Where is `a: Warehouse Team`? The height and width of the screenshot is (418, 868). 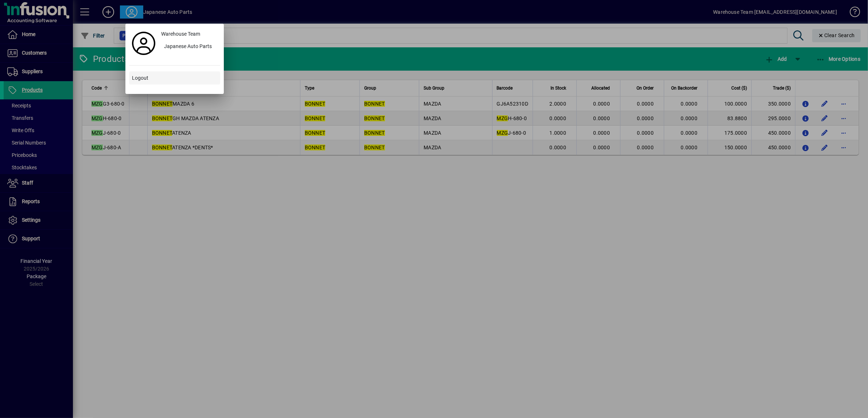 a: Warehouse Team is located at coordinates (189, 34).